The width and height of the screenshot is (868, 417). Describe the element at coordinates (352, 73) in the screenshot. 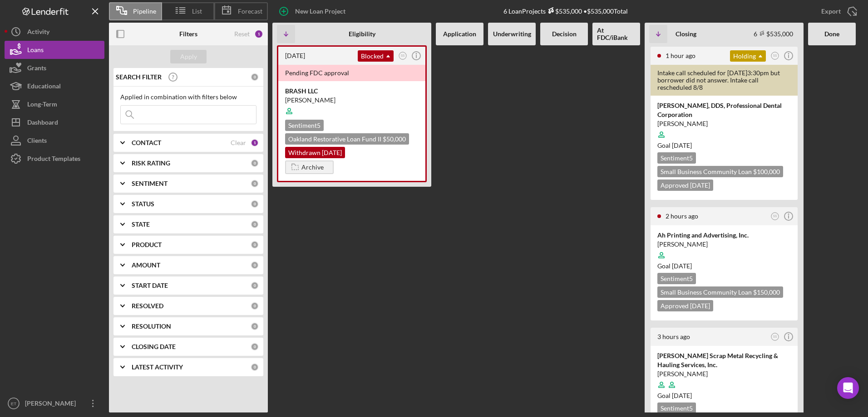

I see `div: Pending FDC approval` at that location.